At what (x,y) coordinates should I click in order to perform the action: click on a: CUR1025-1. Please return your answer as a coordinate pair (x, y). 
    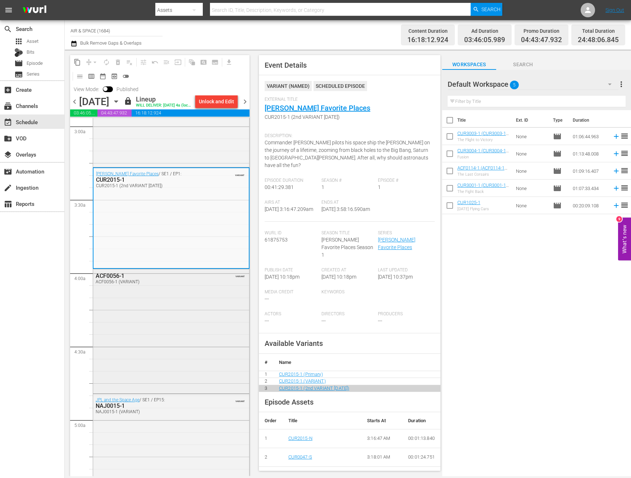
    Looking at the image, I should click on (469, 202).